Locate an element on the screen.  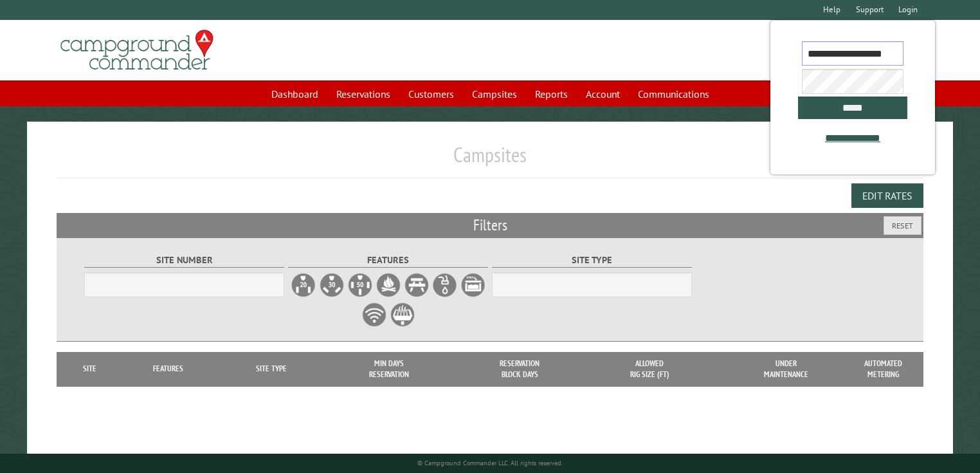
label: 50A Electrical Hookup is located at coordinates (360, 285).